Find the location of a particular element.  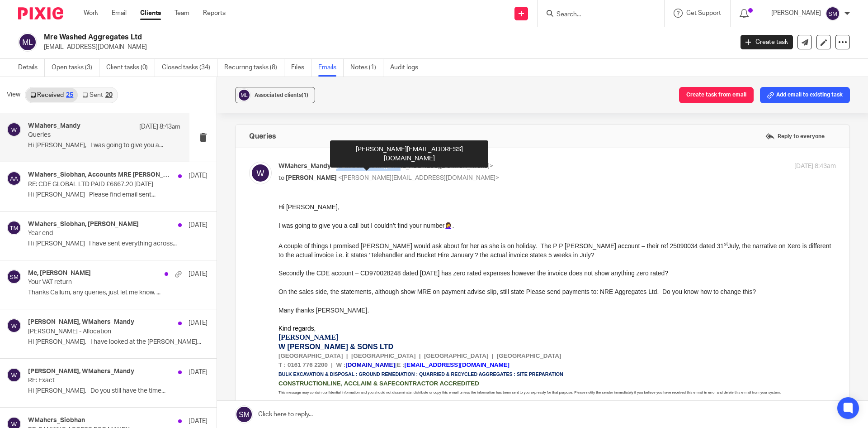

a: Closed tasks (34) is located at coordinates (189, 68).